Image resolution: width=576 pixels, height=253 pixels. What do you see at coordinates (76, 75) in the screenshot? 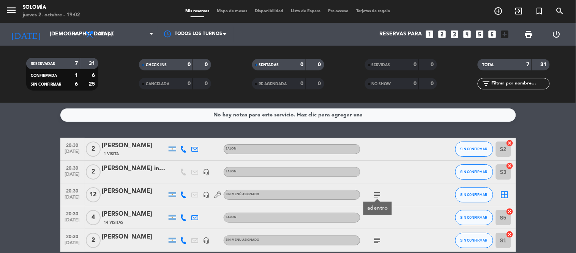
I see `strong: 1` at bounding box center [76, 75].